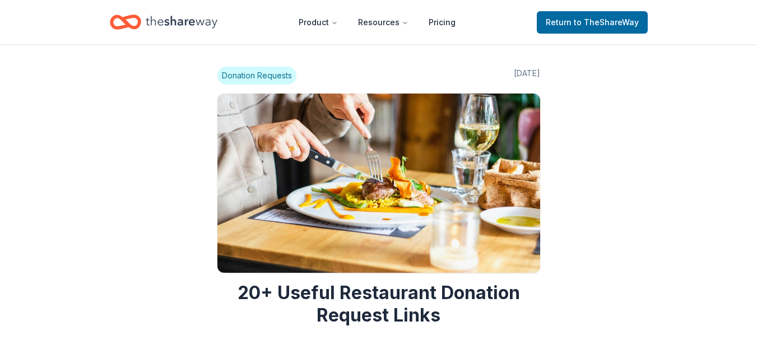 The width and height of the screenshot is (757, 340). I want to click on a: Returnto TheShareWay, so click(592, 22).